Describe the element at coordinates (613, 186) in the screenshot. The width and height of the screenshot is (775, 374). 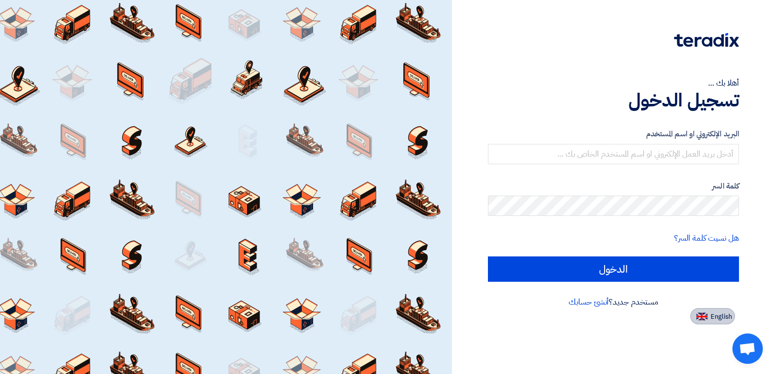
I see `label: كلمة السر` at that location.